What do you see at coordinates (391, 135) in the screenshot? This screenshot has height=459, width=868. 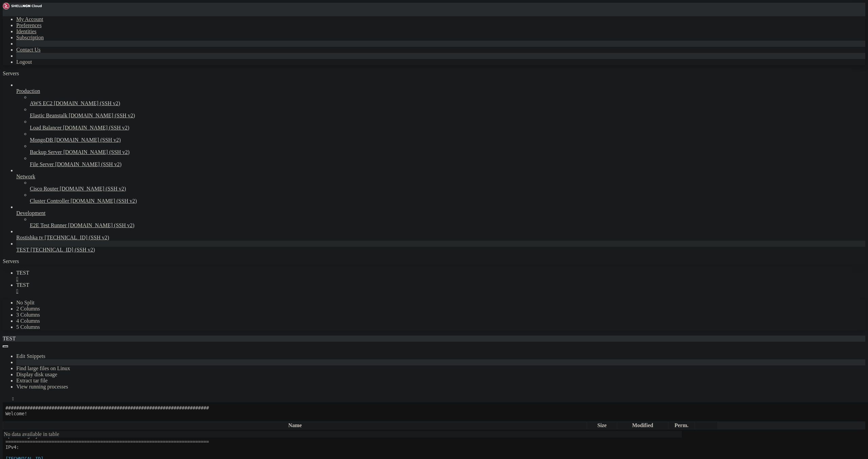 I see `x-row: root@web4:~#` at bounding box center [391, 135].